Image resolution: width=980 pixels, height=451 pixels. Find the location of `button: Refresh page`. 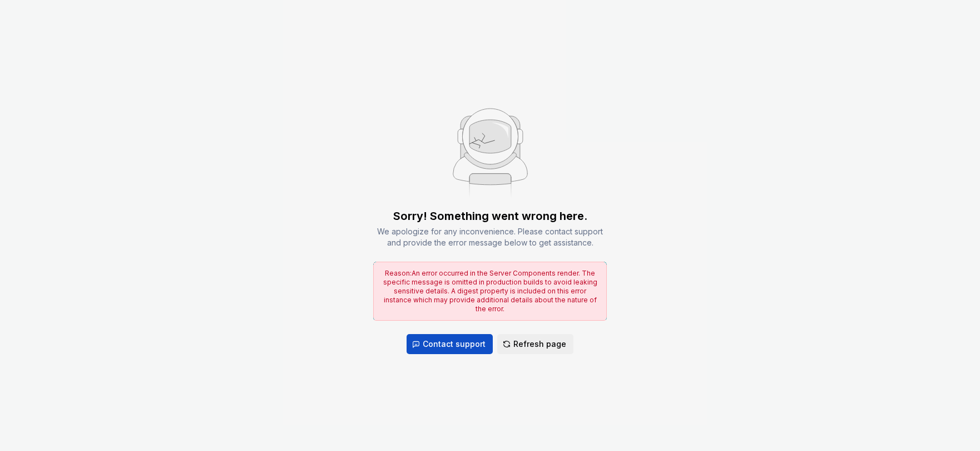

button: Refresh page is located at coordinates (536, 344).